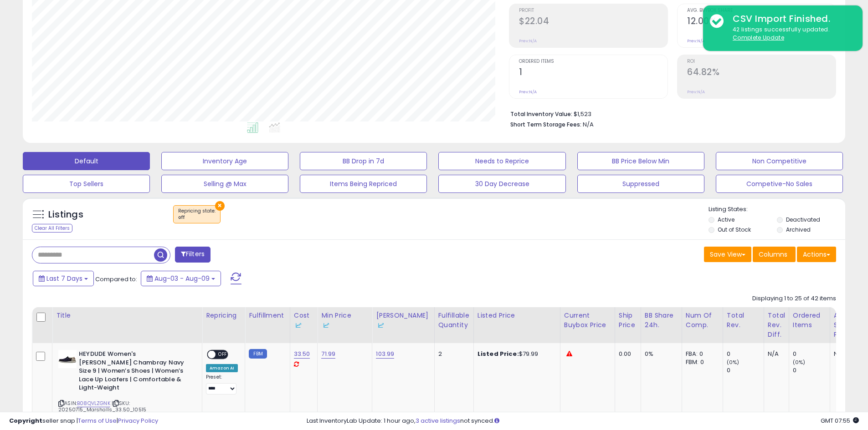 The image size is (868, 430). What do you see at coordinates (761, 22) in the screenshot?
I see `h2: 12.00%` at bounding box center [761, 22].